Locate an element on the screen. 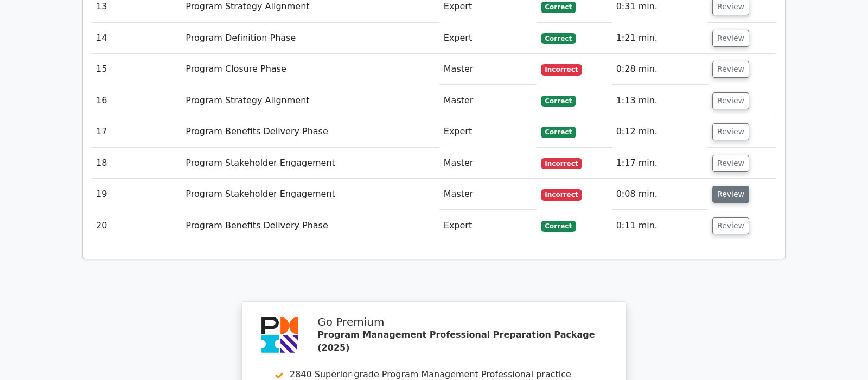 This screenshot has width=868, height=380. td: Program Closure Phase is located at coordinates (310, 69).